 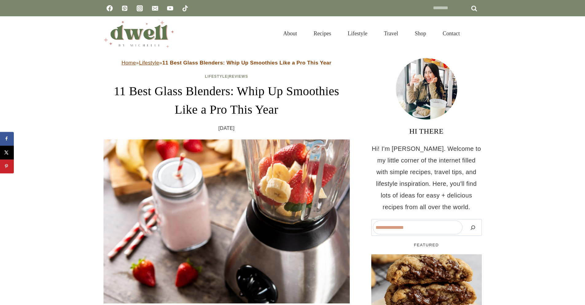 What do you see at coordinates (420, 33) in the screenshot?
I see `a: Shop` at bounding box center [420, 33].